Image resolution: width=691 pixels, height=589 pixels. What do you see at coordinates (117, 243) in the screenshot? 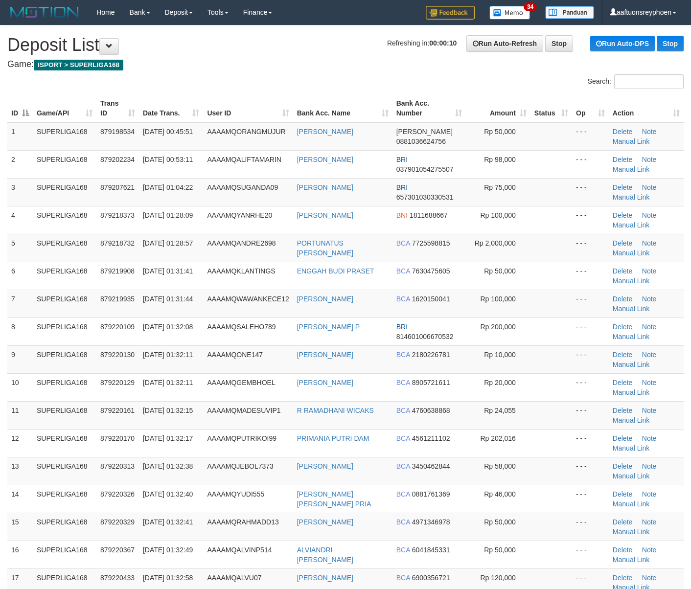
I see `span: 879218732` at bounding box center [117, 243].